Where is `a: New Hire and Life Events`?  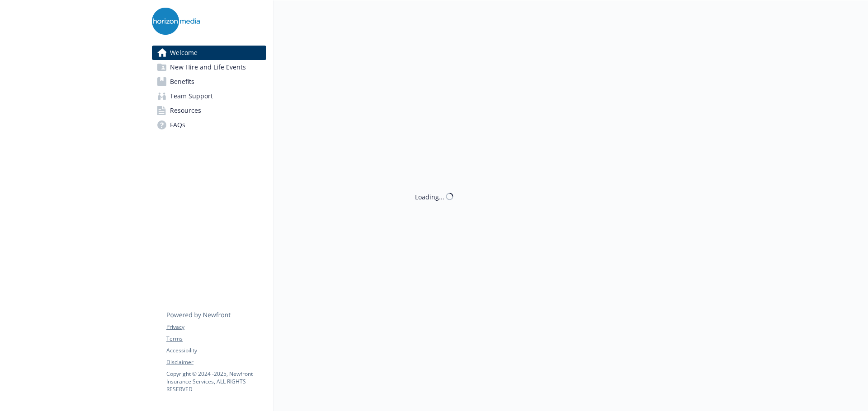 a: New Hire and Life Events is located at coordinates (209, 67).